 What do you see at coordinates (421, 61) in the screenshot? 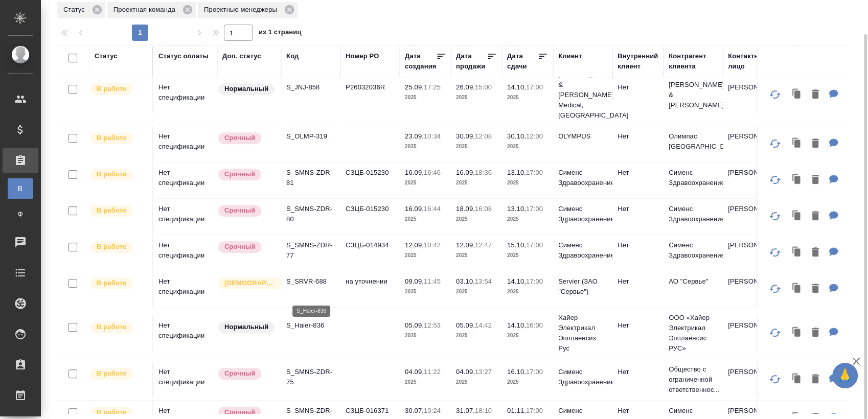
I see `div: Дата создания` at bounding box center [421, 61].